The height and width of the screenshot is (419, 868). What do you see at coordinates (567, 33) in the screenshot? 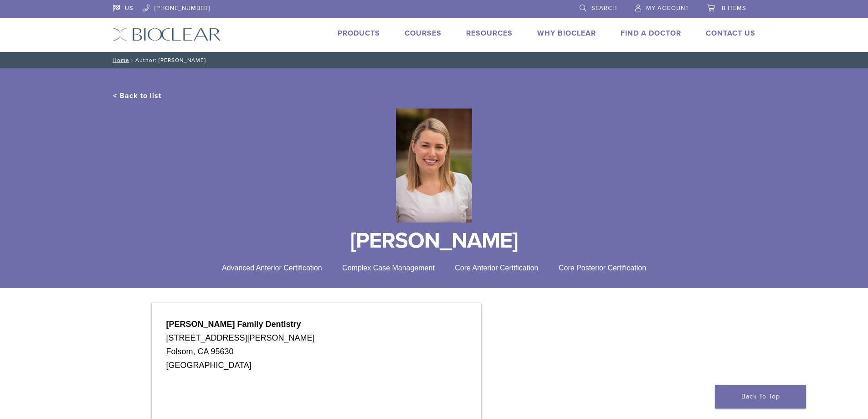
I see `a: Why Bioclear` at bounding box center [567, 33].